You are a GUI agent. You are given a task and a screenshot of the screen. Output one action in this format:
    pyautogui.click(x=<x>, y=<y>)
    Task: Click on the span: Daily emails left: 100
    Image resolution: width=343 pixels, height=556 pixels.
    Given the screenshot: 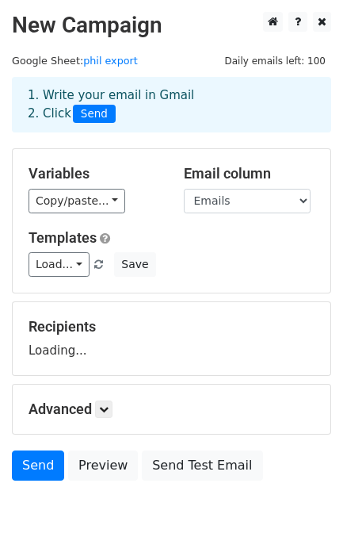 What is the action you would take?
    pyautogui.click(x=275, y=61)
    